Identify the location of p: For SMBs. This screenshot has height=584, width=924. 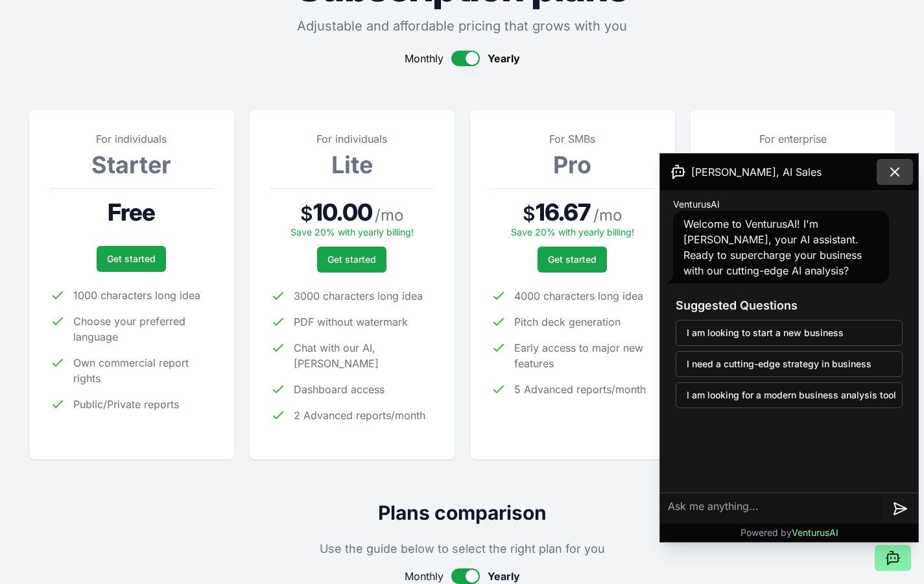
(572, 139).